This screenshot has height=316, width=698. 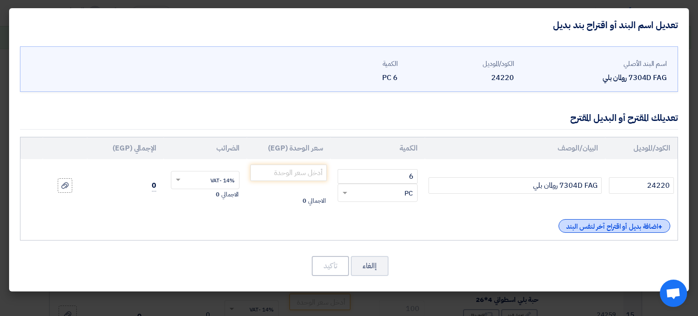 What do you see at coordinates (205, 180) in the screenshot?
I see `ng-select: VAT` at bounding box center [205, 180].